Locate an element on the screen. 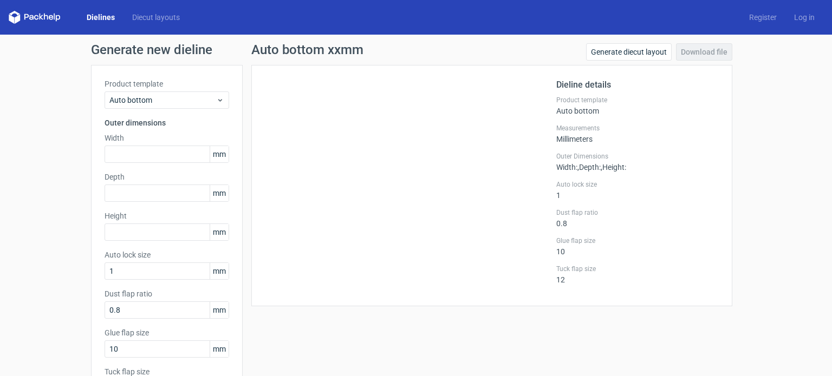 The width and height of the screenshot is (832, 376). div: 10 is located at coordinates (638, 246).